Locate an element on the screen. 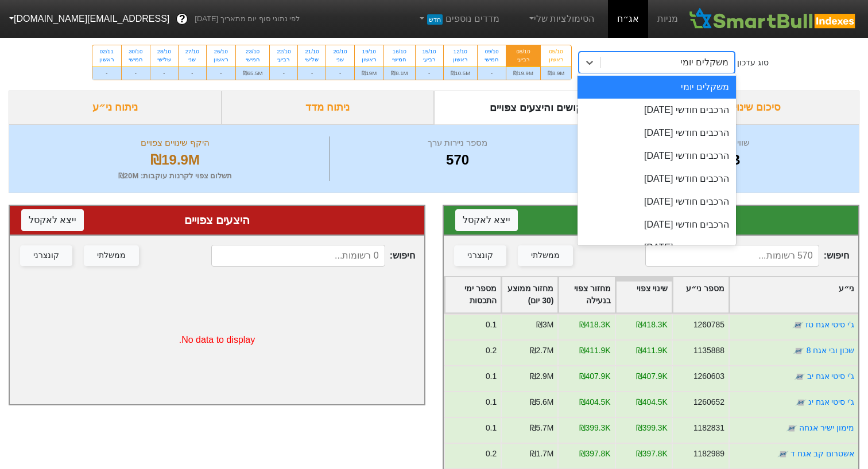  input: 570 רשומות... is located at coordinates (732, 256).